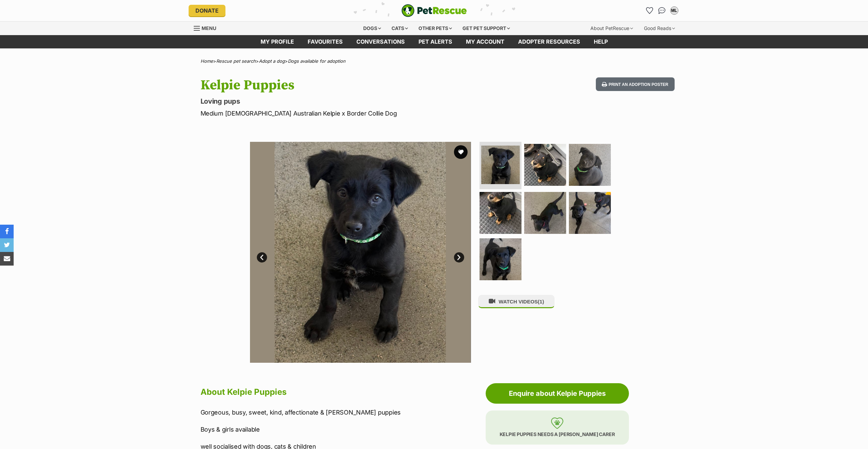  Describe the element at coordinates (662, 11) in the screenshot. I see `img: chat-41dd97257d64d25036548639549fe6c8038ab92f7586957e7f3b1b290dea8141.svg` at that location.